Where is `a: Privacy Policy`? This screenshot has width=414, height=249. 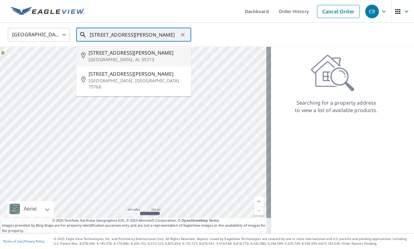 a: Privacy Policy is located at coordinates (34, 241).